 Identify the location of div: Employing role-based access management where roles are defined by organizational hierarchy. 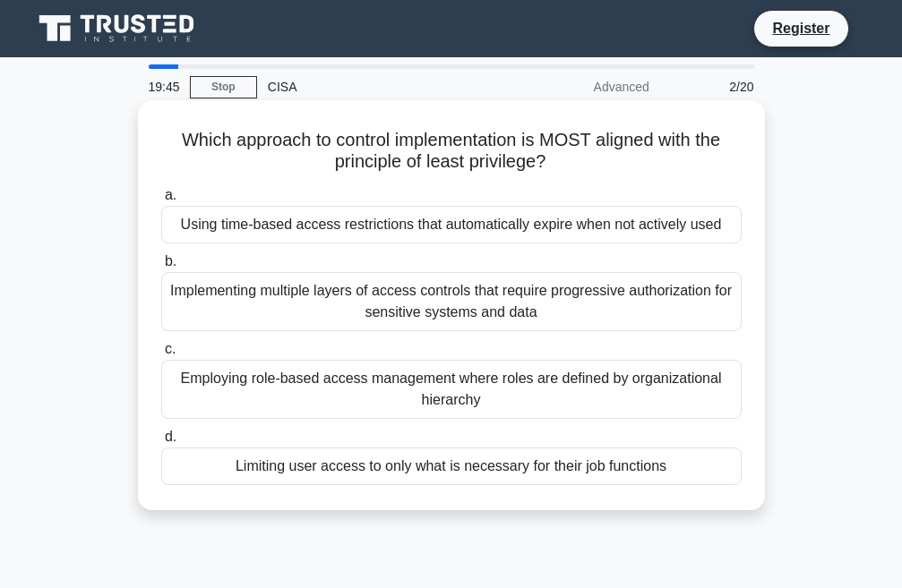
(452, 390).